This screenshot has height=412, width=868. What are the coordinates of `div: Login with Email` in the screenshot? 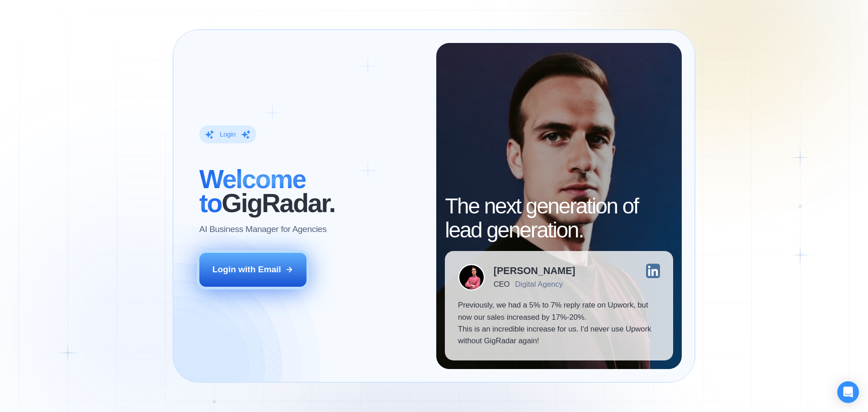 It's located at (247, 269).